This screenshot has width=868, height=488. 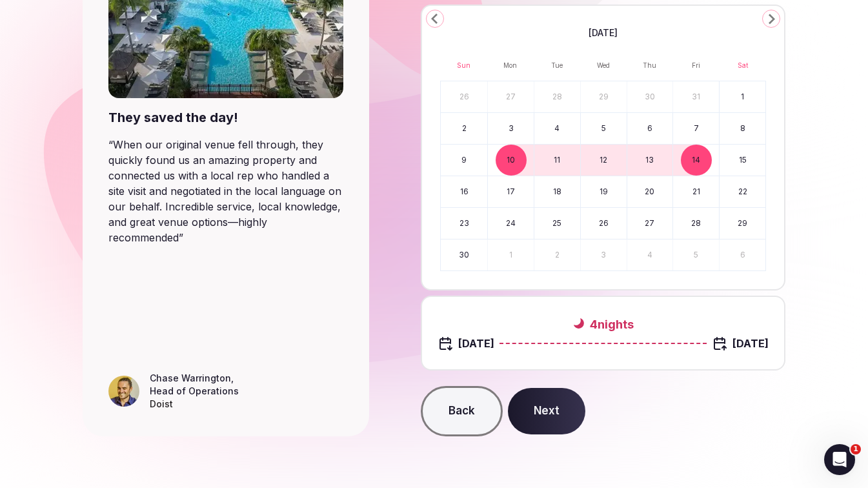 I want to click on button: Saturday, November 29th, 2025, so click(x=742, y=223).